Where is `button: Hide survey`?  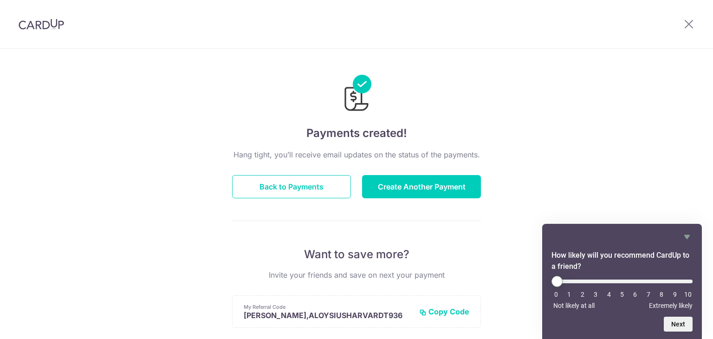
button: Hide survey is located at coordinates (687, 237).